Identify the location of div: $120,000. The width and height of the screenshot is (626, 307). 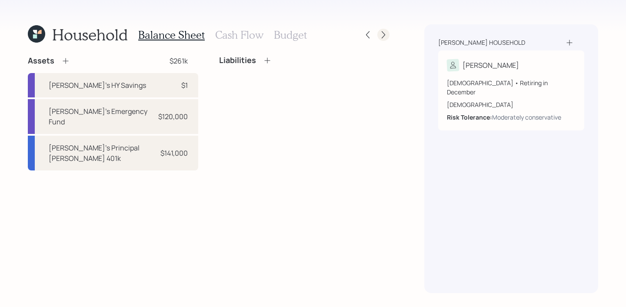
(173, 117).